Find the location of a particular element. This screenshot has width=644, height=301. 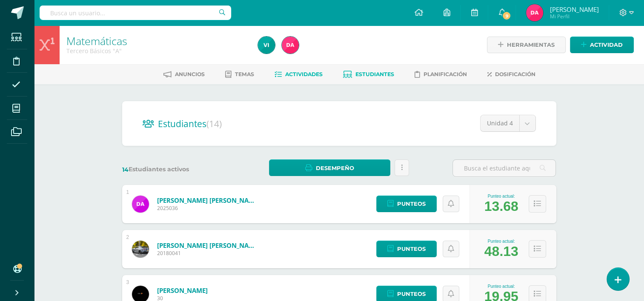

span: Unidad 4 is located at coordinates (500, 123).